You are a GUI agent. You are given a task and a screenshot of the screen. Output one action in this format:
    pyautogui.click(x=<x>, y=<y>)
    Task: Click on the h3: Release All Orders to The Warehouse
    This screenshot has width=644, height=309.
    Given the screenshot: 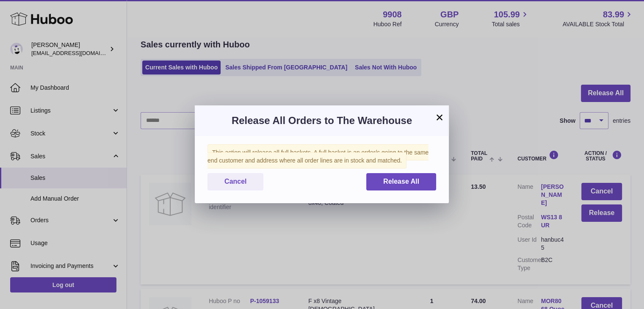 What is the action you would take?
    pyautogui.click(x=322, y=121)
    